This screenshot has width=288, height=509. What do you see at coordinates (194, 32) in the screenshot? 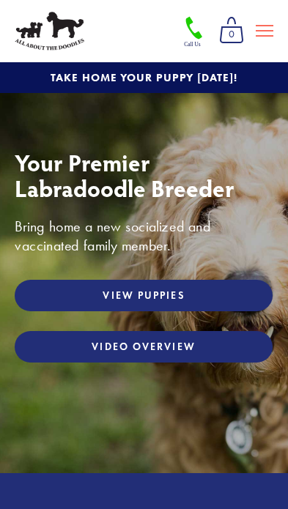
I see `img: Phone Icon` at bounding box center [194, 32].